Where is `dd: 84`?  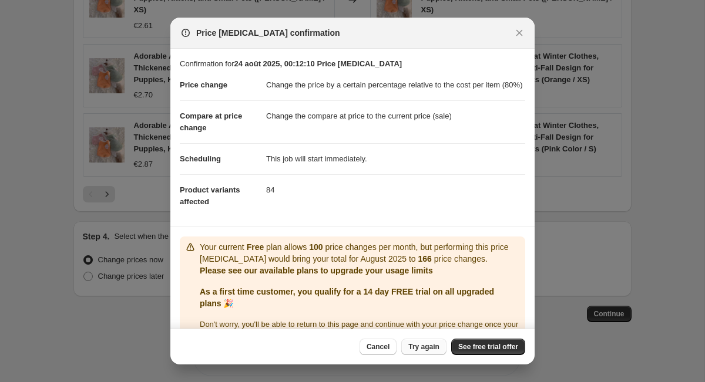
dd: 84 is located at coordinates (395, 190).